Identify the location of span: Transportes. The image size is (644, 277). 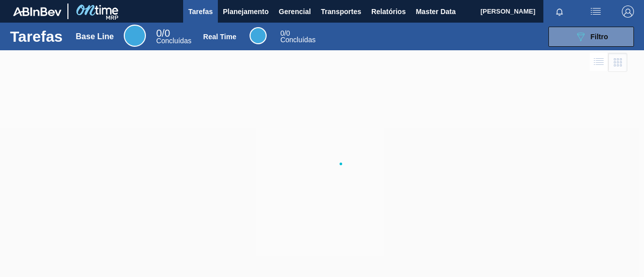
(341, 11).